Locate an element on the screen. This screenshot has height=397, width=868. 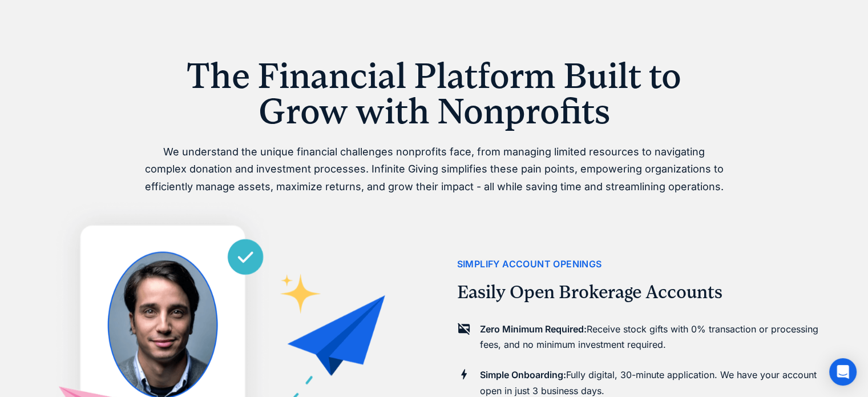
p: Receive stock gifts with 0% transaction or processing fees, and no minimum investment required. is located at coordinates (652, 337).